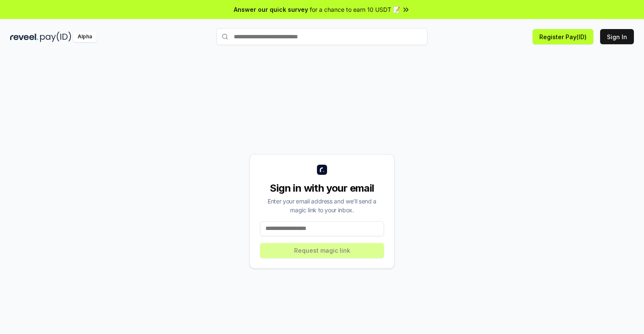  I want to click on div: Enter your email address and we’ll send a magic link to your inbox., so click(322, 206).